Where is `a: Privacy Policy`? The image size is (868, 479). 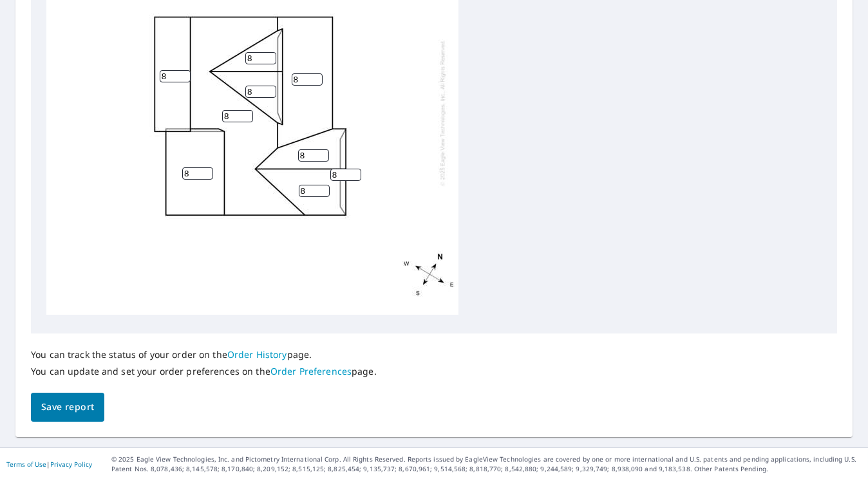
a: Privacy Policy is located at coordinates (71, 464).